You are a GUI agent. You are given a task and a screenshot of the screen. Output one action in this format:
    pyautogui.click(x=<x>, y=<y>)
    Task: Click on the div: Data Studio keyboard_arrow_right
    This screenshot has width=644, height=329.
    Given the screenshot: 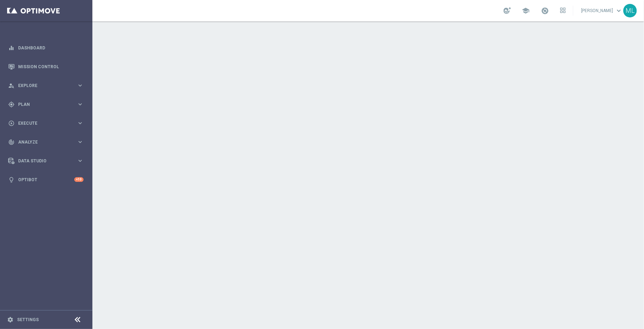 What is the action you would take?
    pyautogui.click(x=46, y=161)
    